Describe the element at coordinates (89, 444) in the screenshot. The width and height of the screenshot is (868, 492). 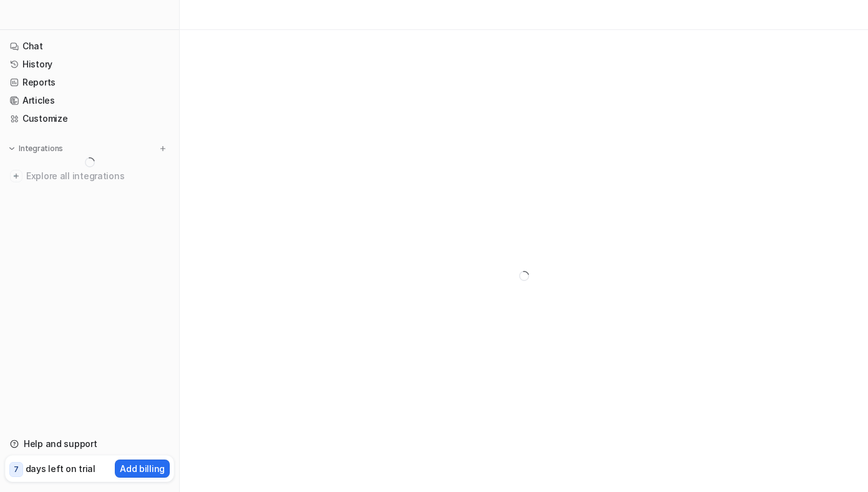
I see `a: Help and support` at that location.